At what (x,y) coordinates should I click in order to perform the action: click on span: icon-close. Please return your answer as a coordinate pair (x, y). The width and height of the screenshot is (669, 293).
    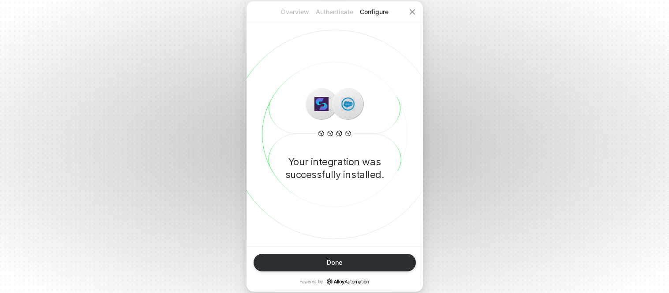
    Looking at the image, I should click on (412, 12).